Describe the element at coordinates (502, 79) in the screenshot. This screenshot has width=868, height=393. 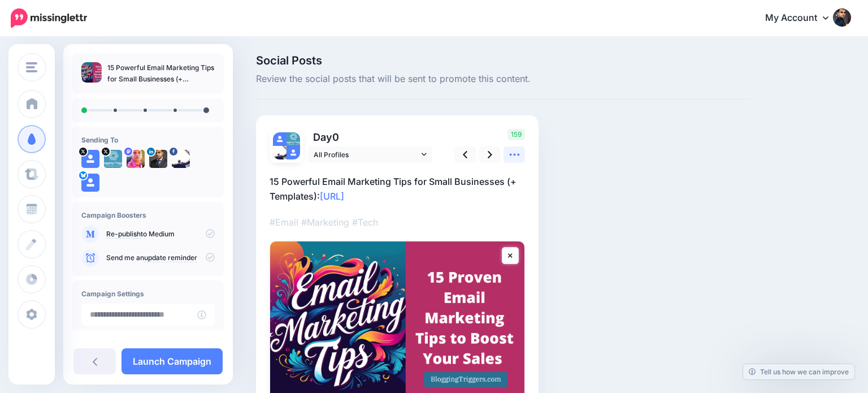
I see `span: Review the social posts that will be sent to promote this content.` at that location.